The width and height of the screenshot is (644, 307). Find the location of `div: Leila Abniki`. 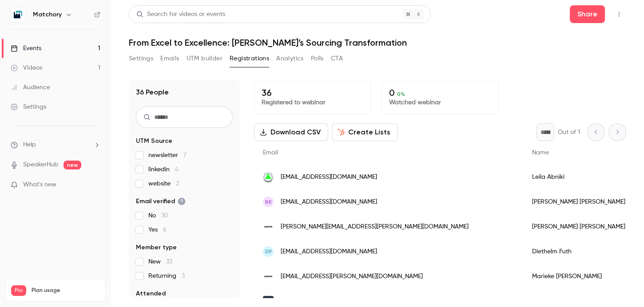

div: Leila Abniki is located at coordinates (579, 177).